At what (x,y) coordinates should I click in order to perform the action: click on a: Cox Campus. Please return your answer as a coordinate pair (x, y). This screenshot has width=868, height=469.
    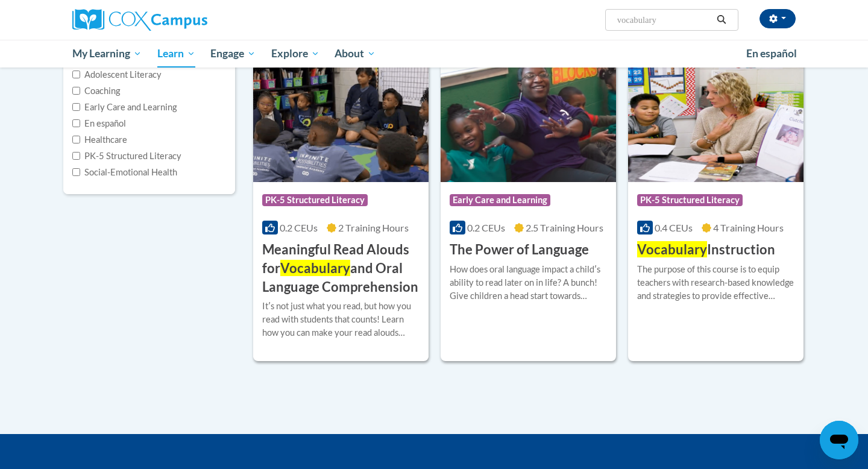
    Looking at the image, I should click on (187, 20).